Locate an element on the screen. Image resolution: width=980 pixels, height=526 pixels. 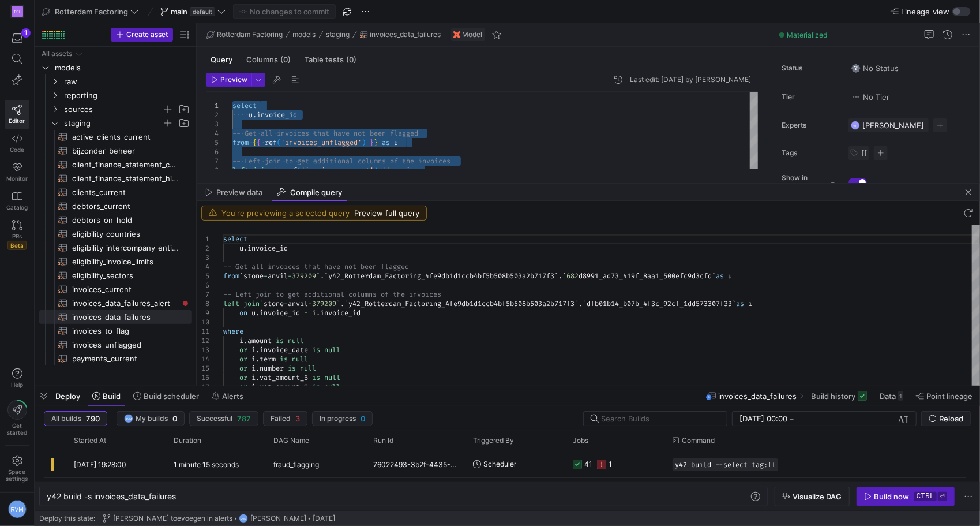
span: No Tier is located at coordinates (870, 97).